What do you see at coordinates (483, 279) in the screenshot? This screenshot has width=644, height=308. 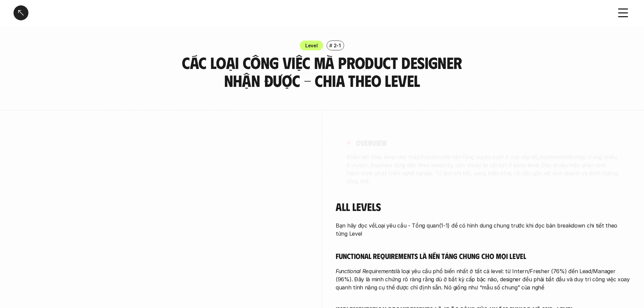 I see `p: là loại yêu cầu phổ biến nhất ở tất cả level: từ Intern/Fresher (76%) đến Lead/Manager (96%). Đây...` at bounding box center [483, 279].